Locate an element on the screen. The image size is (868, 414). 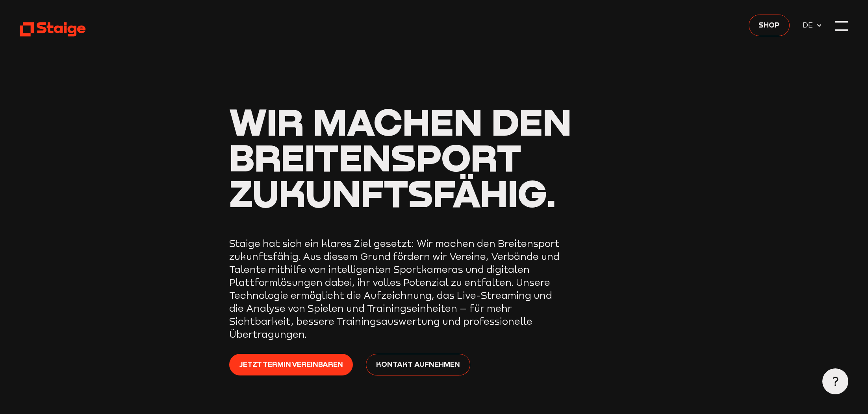
p: Staige hat sich ein klares Ziel gesetzt: Wir machen den Breitensport zukunftsfähig. Aus diesem Gr... is located at coordinates (397, 289).